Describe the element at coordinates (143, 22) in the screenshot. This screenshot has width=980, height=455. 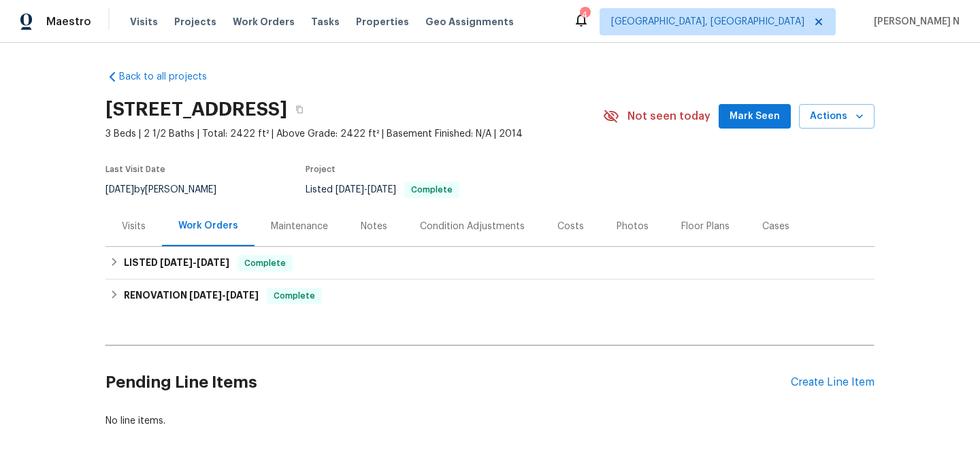
I see `span: Visits` at that location.